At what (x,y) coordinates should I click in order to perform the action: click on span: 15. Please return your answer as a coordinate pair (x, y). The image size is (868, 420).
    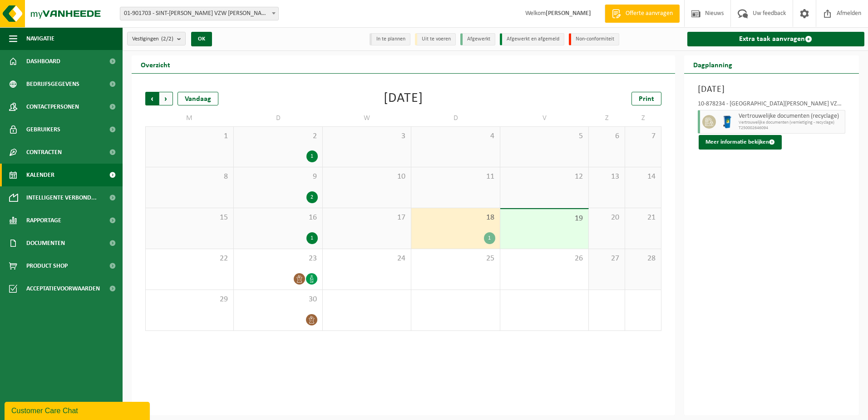
    Looking at the image, I should click on (189, 218).